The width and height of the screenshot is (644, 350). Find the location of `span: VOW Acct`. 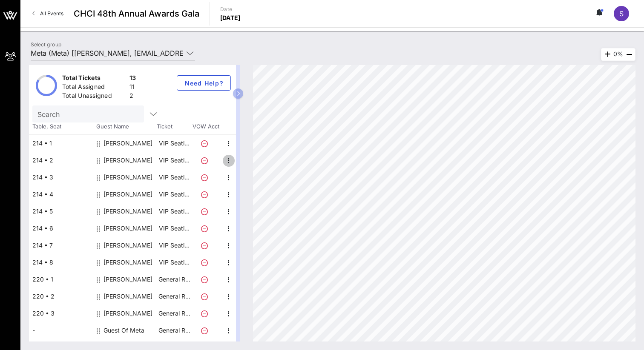

span: VOW Acct is located at coordinates (206, 127).